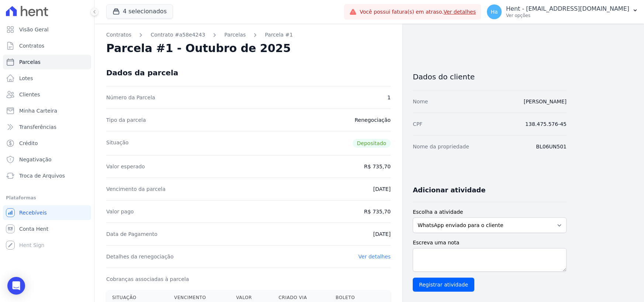 The image size is (644, 302). What do you see at coordinates (449, 190) in the screenshot?
I see `h3: Adicionar atividade` at bounding box center [449, 190].